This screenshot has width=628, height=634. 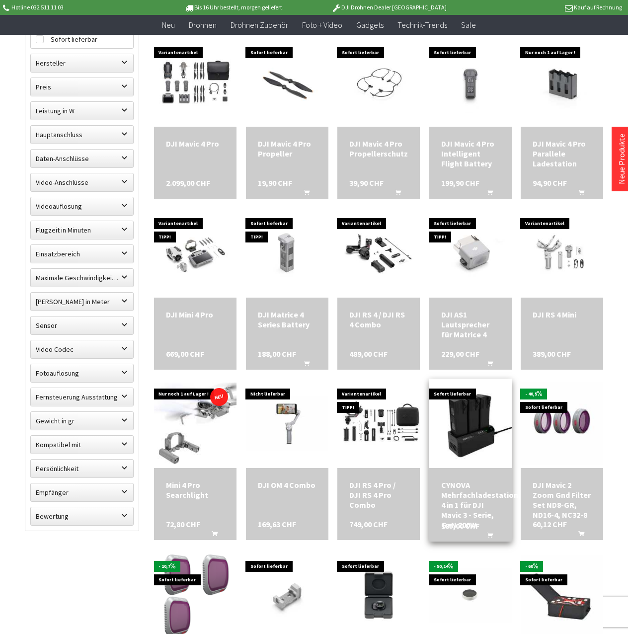 I want to click on a: Drohnen Zubehör, so click(x=260, y=25).